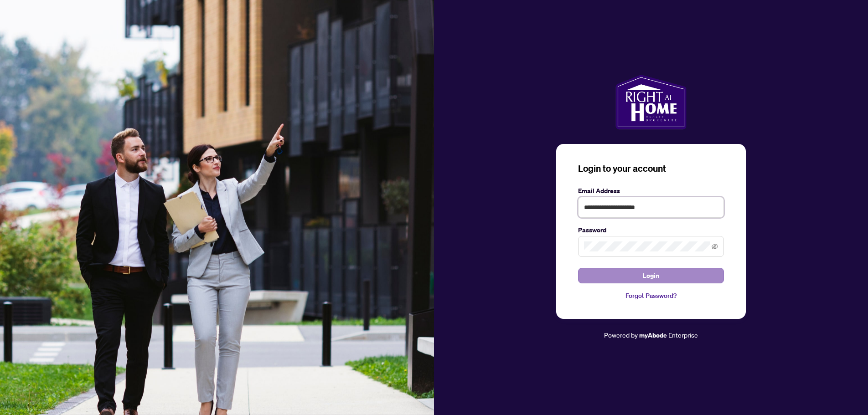 This screenshot has width=868, height=415. Describe the element at coordinates (650, 275) in the screenshot. I see `button: Login` at that location.